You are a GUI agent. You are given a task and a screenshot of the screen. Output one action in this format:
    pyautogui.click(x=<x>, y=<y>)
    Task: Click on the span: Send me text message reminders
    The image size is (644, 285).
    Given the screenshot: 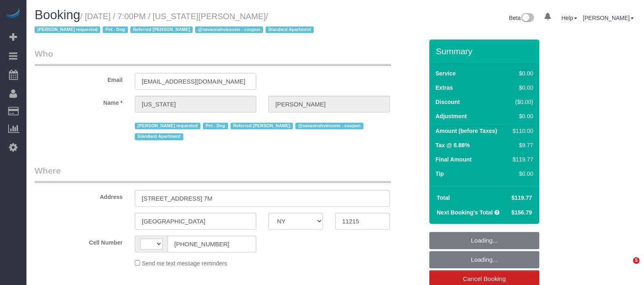 What is the action you would take?
    pyautogui.click(x=184, y=263)
    